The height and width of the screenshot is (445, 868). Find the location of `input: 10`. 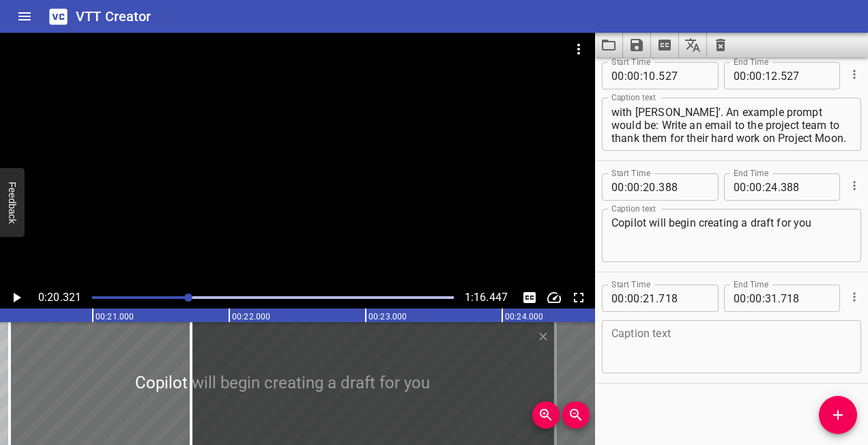

input: 10 is located at coordinates (649, 76).